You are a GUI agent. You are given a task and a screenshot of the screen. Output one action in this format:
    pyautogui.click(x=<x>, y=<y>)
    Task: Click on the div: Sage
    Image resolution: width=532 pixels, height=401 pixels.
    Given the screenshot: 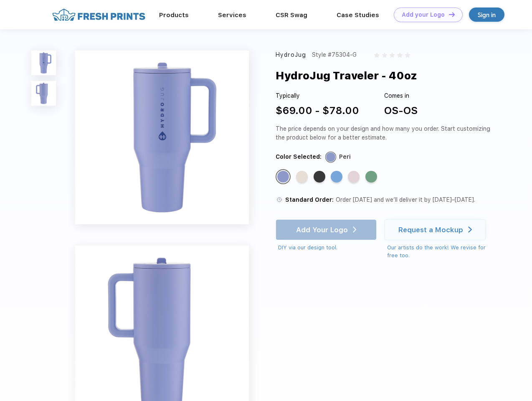 What is the action you would take?
    pyautogui.click(x=371, y=177)
    